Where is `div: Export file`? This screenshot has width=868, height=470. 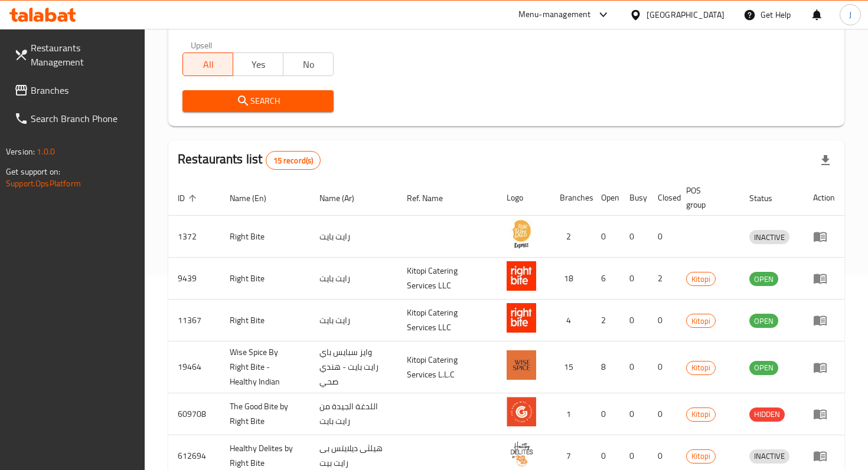
div: Export file is located at coordinates (826, 160).